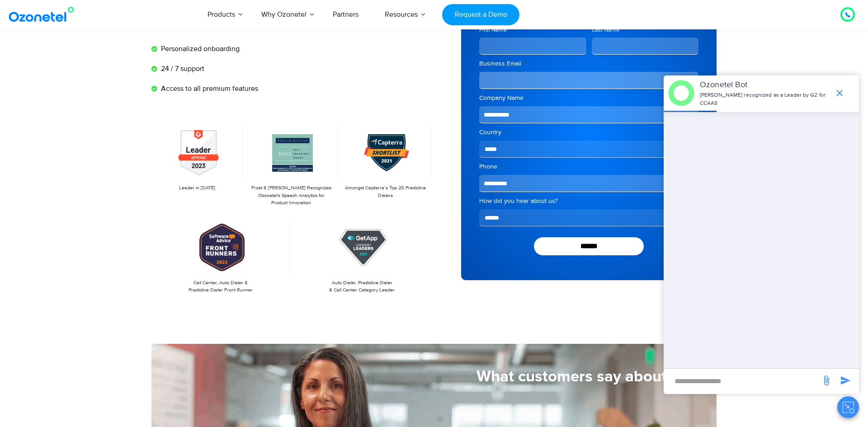 The image size is (868, 427). What do you see at coordinates (589, 167) in the screenshot?
I see `label: Phone` at bounding box center [589, 167].